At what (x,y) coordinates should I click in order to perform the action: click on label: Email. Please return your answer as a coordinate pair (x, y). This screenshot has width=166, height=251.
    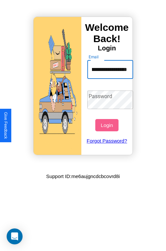
    Looking at the image, I should click on (94, 57).